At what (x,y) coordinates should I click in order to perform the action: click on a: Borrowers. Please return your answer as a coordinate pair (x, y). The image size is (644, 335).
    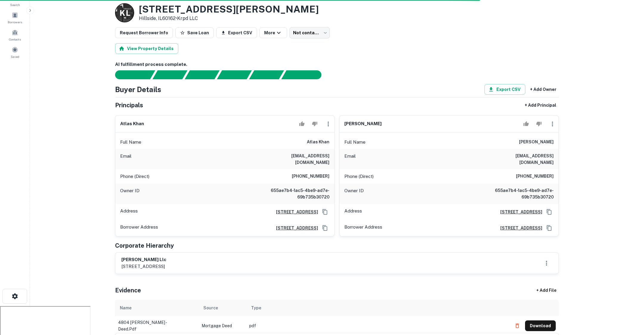
    Looking at the image, I should click on (15, 18).